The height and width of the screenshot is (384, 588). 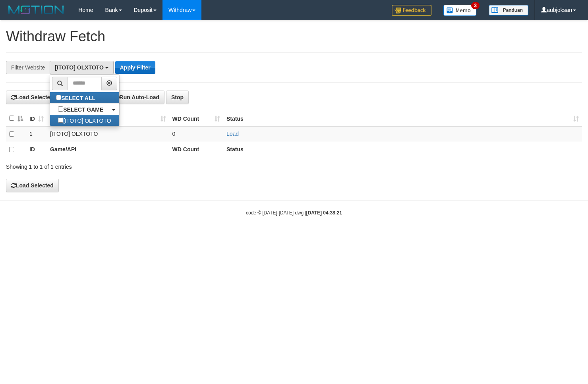 I want to click on b: SELECT GAME, so click(x=83, y=109).